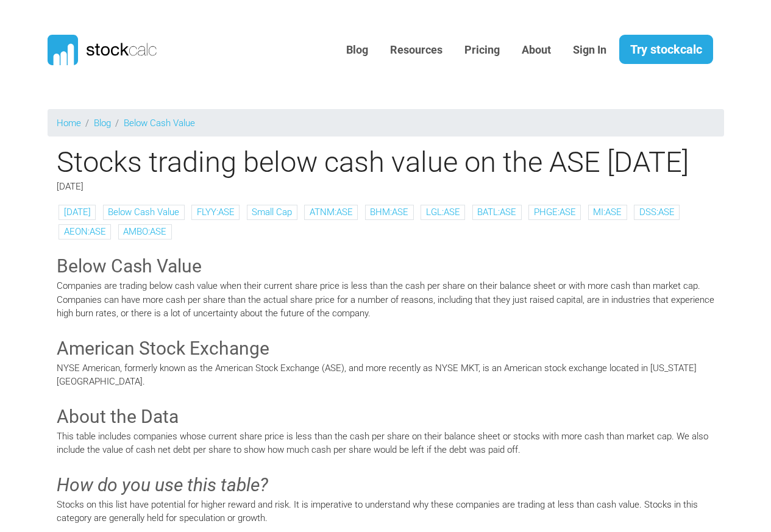 The height and width of the screenshot is (532, 771). Describe the element at coordinates (482, 50) in the screenshot. I see `a: Pricing` at that location.